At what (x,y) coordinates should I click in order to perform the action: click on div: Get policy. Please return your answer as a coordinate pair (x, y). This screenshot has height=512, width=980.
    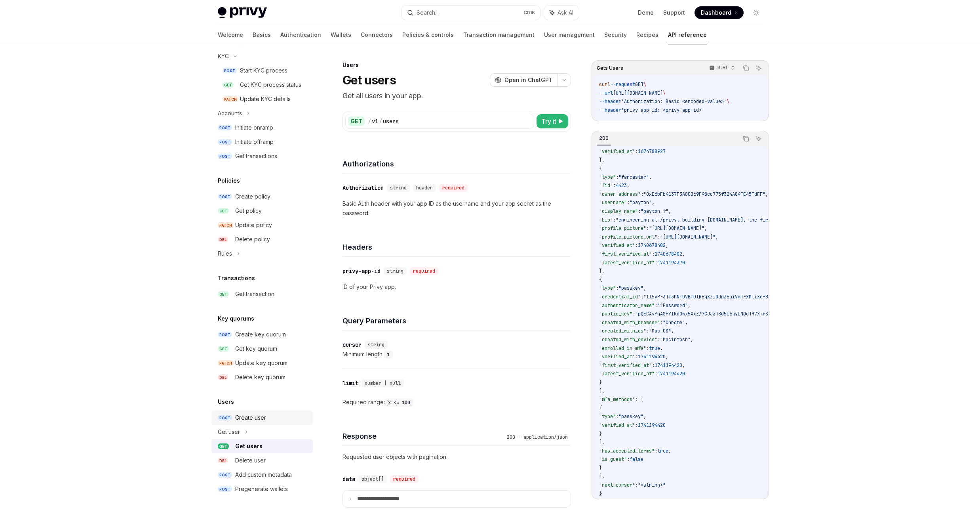
    Looking at the image, I should click on (248, 211).